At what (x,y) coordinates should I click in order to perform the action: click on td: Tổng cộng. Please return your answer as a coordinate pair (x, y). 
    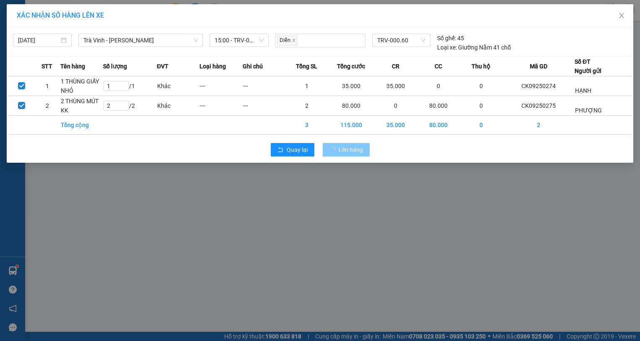
    Looking at the image, I should click on (82, 125).